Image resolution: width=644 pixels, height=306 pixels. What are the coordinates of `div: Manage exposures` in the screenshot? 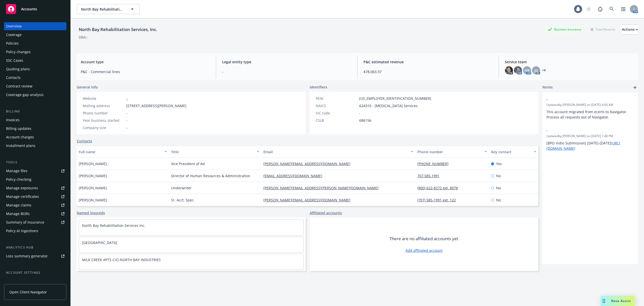 It's located at (22, 188).